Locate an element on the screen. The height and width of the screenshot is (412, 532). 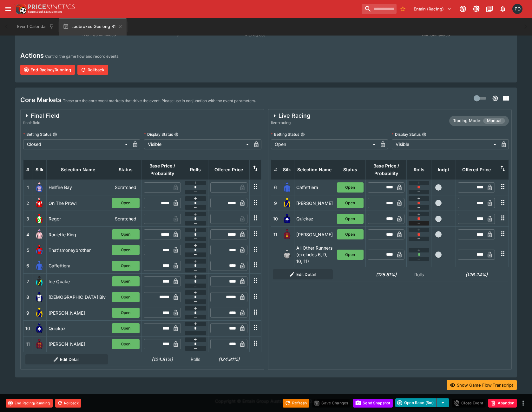
p: Trading Mode: is located at coordinates (467, 121).